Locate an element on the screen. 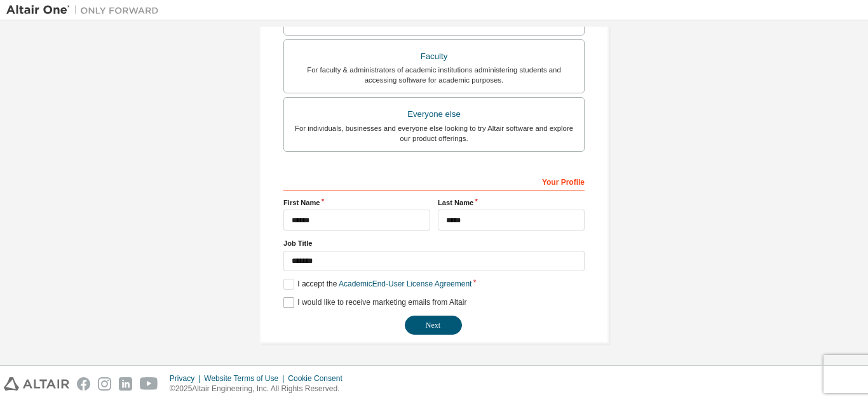 This screenshot has width=868, height=402. div: Website Terms of Use is located at coordinates (246, 379).